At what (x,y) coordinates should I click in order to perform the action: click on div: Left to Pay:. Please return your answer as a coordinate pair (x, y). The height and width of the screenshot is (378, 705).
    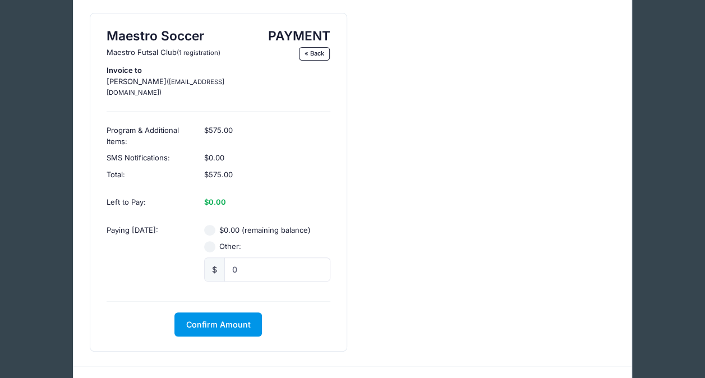
    Looking at the image, I should click on (150, 202).